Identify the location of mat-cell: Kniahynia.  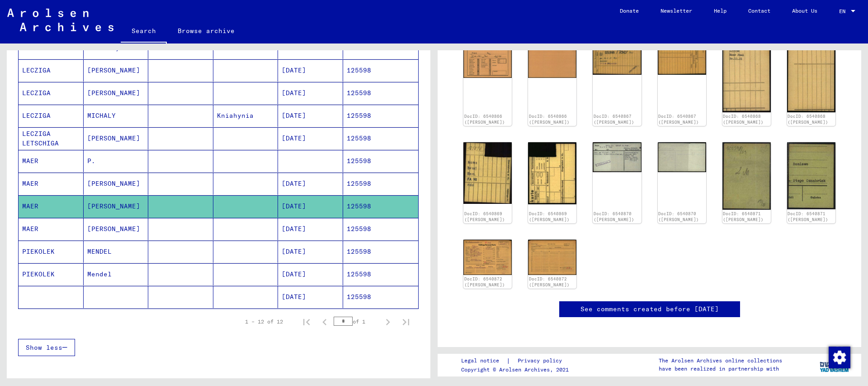
(246, 115).